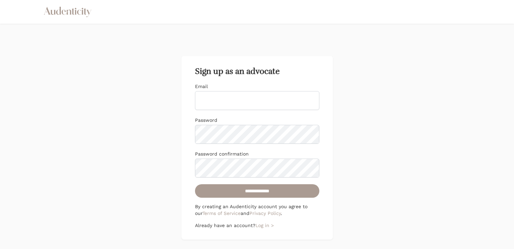 The image size is (514, 249). Describe the element at coordinates (257, 72) in the screenshot. I see `h2: Sign up as an advocate` at that location.